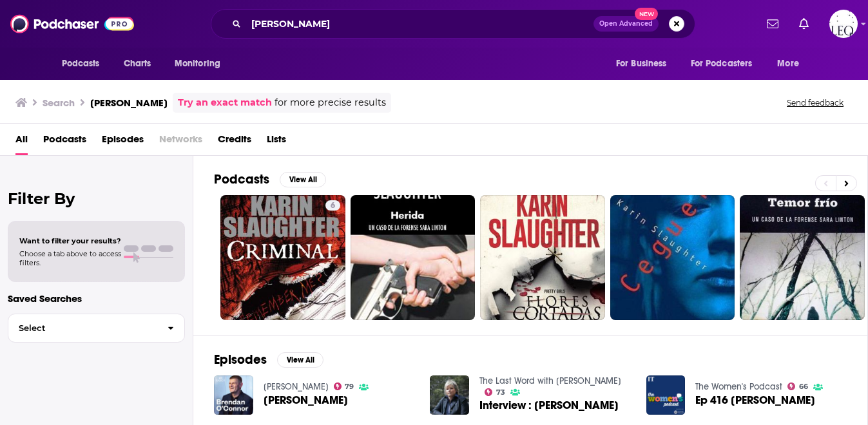 The height and width of the screenshot is (425, 868). I want to click on a: Charts, so click(137, 64).